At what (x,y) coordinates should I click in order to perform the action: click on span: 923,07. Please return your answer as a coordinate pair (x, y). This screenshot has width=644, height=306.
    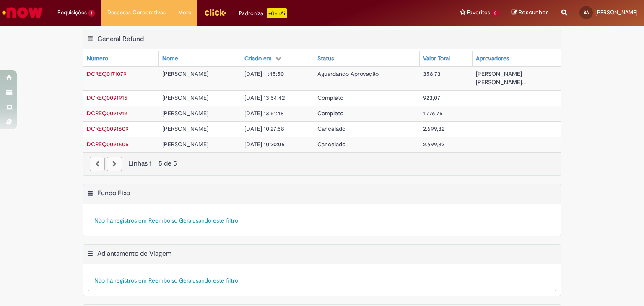
    Looking at the image, I should click on (432, 98).